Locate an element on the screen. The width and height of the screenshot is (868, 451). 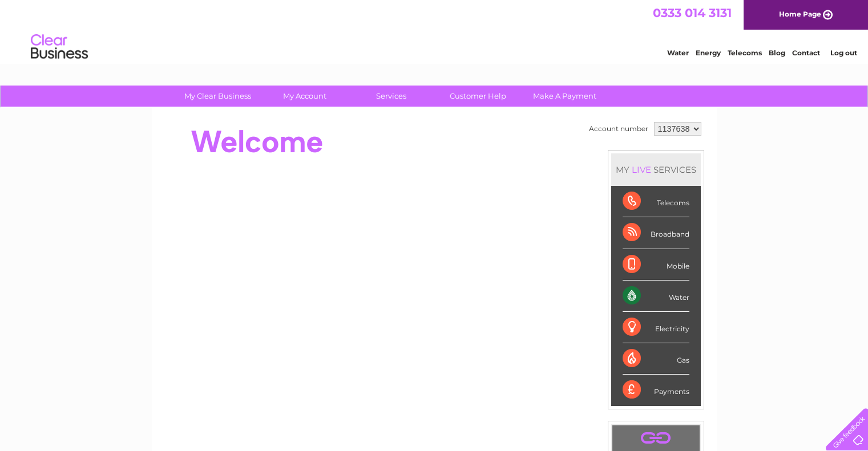
a: Energy is located at coordinates (708, 53).